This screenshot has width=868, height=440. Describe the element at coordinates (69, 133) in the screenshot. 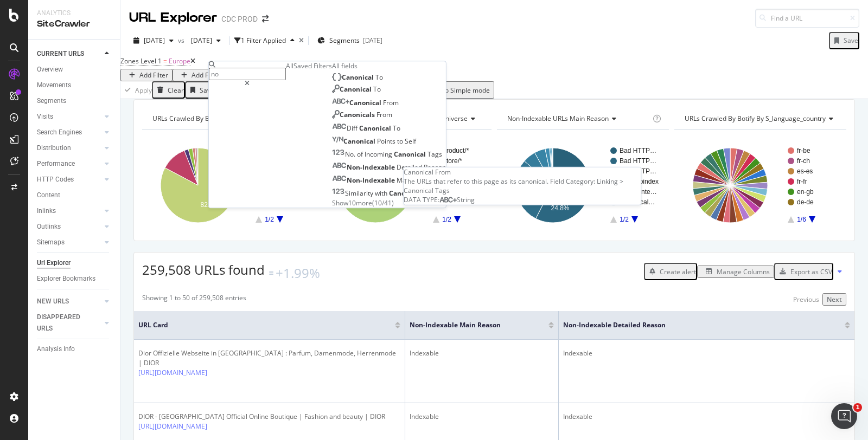

I see `a: Search Engines` at that location.